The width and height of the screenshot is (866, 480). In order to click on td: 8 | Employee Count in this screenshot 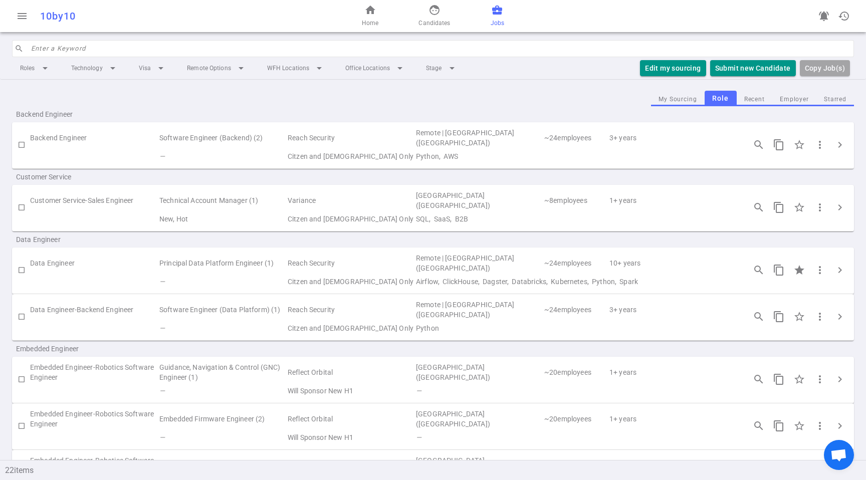, I will do `click(576, 200)`.